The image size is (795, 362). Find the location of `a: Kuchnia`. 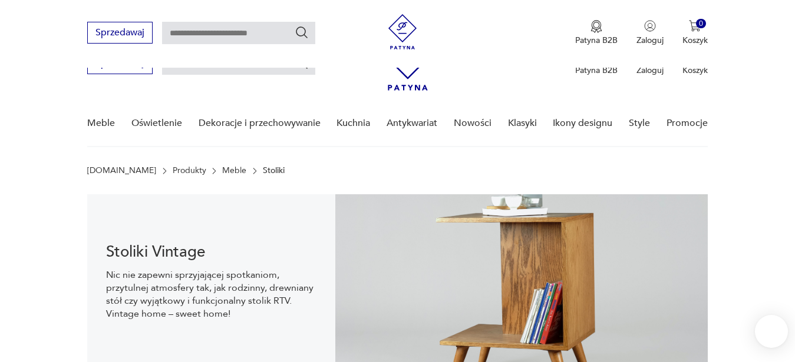

a: Kuchnia is located at coordinates (353, 123).